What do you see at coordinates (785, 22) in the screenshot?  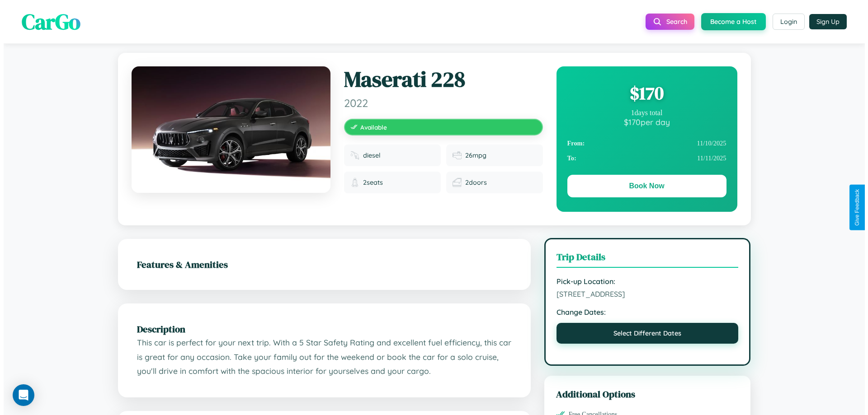 I see `button: Login` at bounding box center [785, 22].